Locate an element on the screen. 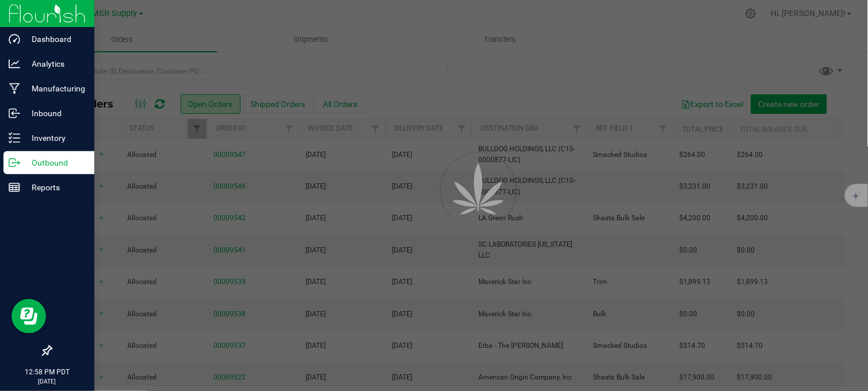 The width and height of the screenshot is (868, 391). p: Inventory is located at coordinates (54, 138).